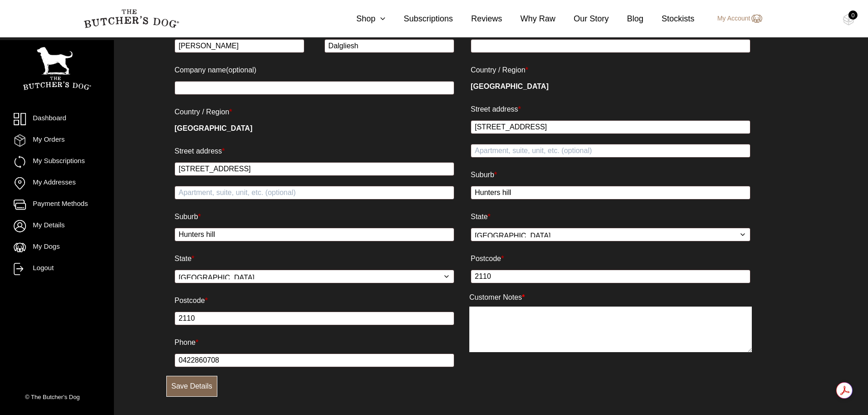 This screenshot has height=415, width=868. What do you see at coordinates (362, 19) in the screenshot?
I see `a: Shop` at bounding box center [362, 19].